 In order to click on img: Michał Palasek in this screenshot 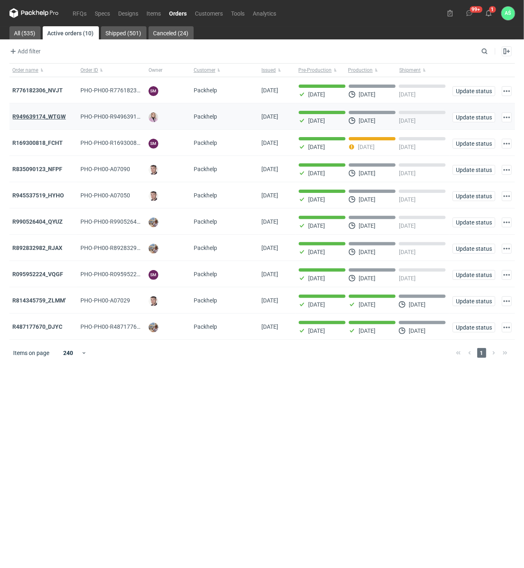, I will do `click(153, 249)`.